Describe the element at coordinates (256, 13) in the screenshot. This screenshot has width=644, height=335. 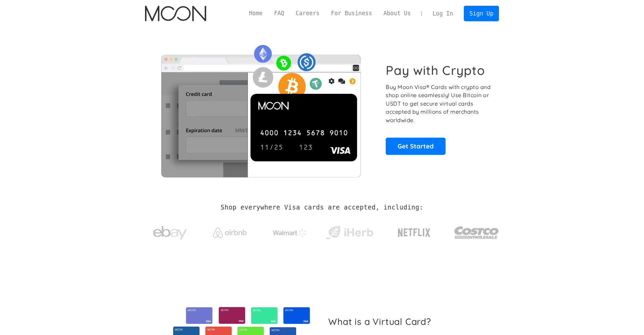
I see `a: Home` at that location.